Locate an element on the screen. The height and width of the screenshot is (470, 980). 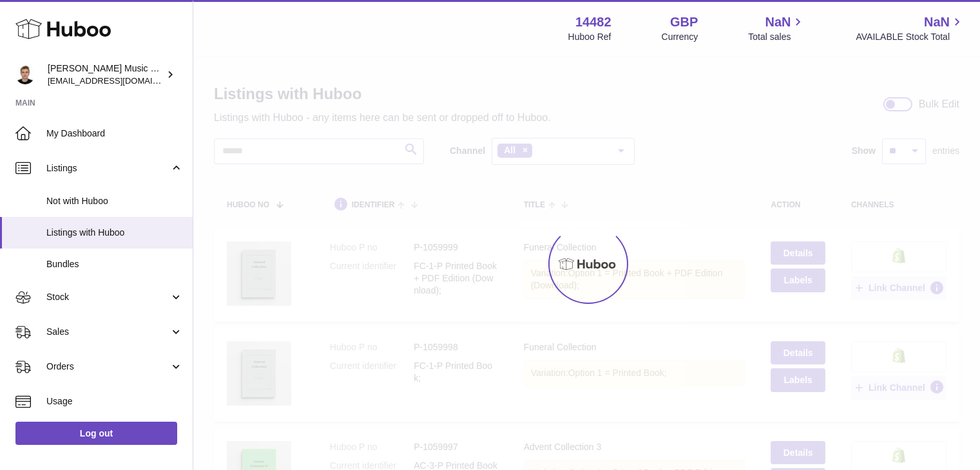
strong: 14482 is located at coordinates (594, 22).